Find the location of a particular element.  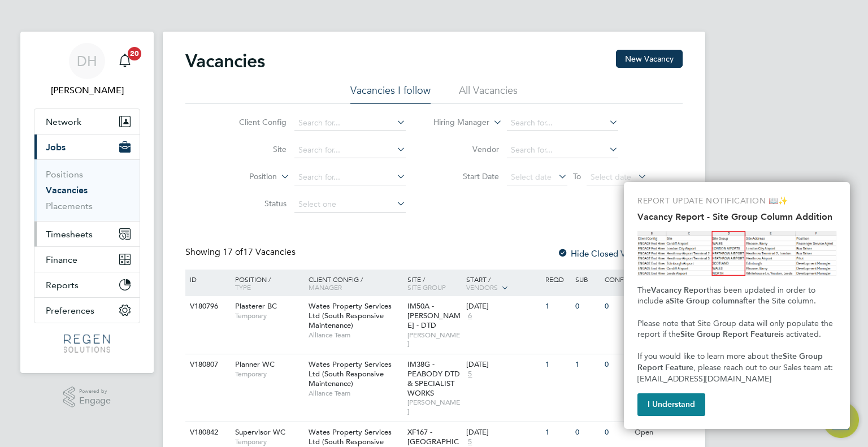

button: I Understand is located at coordinates (672, 405).